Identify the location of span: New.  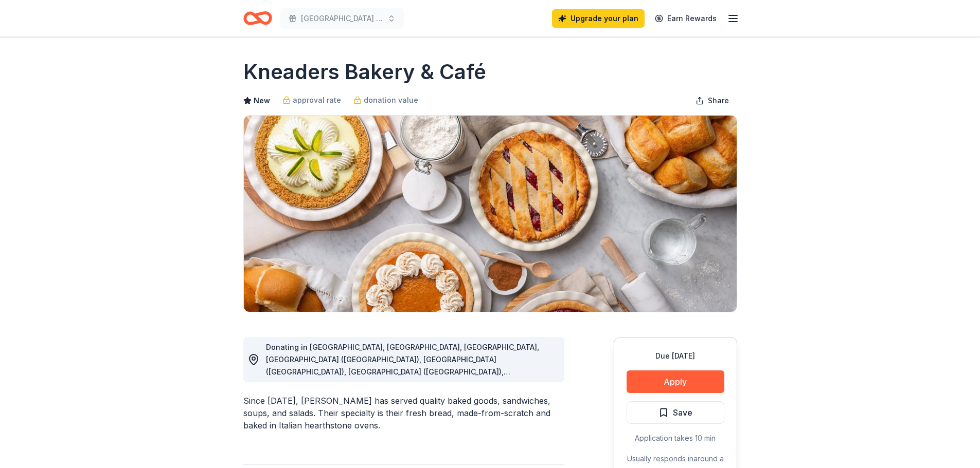
(262, 101).